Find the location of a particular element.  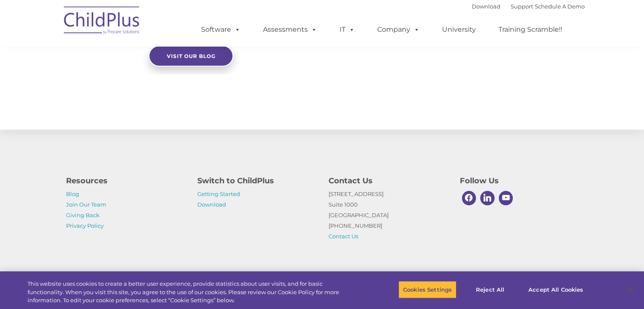

a: Blog is located at coordinates (72, 194).